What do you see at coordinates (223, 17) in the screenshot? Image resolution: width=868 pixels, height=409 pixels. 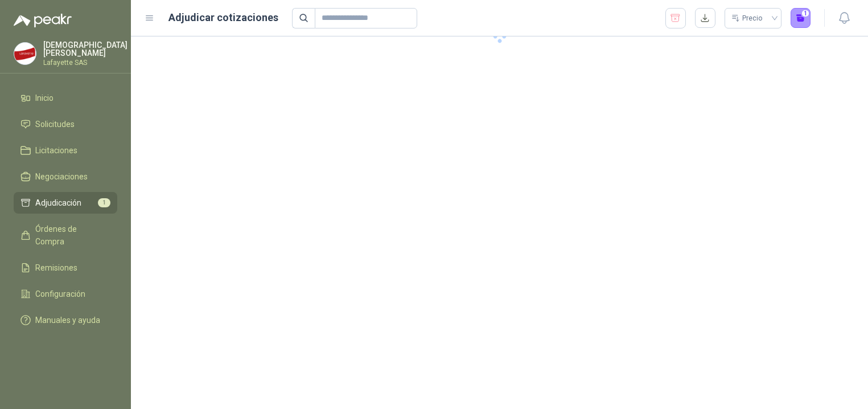 I see `h1: Adjudicar cotizaciones` at bounding box center [223, 17].